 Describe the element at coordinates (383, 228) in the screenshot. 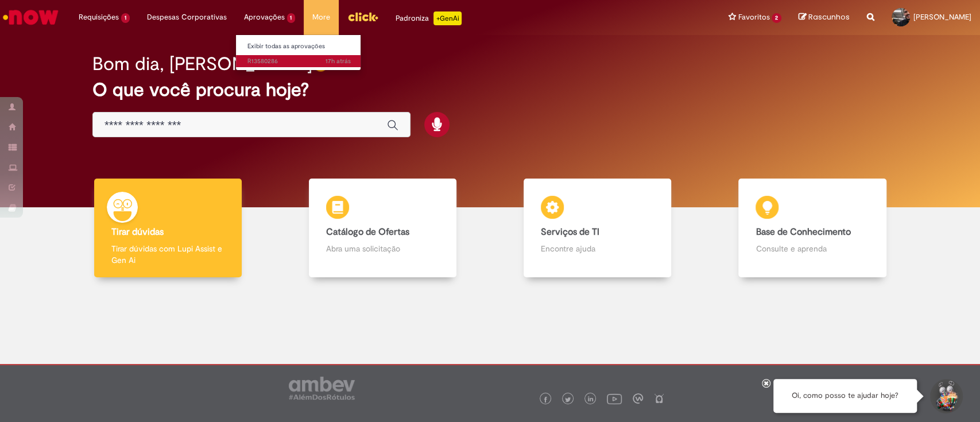

I see `a: Catálogo de Ofertas Abra uma solicitação` at that location.